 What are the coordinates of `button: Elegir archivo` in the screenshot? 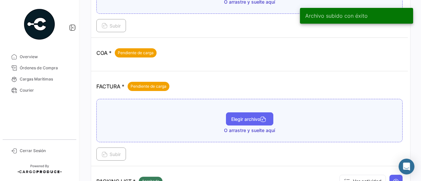 It's located at (250, 119).